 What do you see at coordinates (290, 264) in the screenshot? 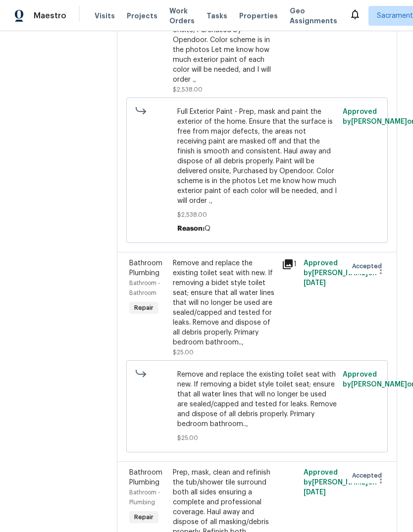
I see `div: 1` at bounding box center [290, 264].